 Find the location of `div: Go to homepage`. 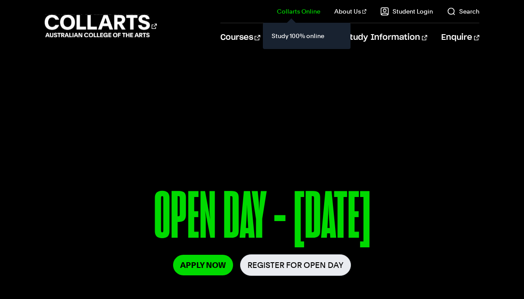

div: Go to homepage is located at coordinates (101, 26).